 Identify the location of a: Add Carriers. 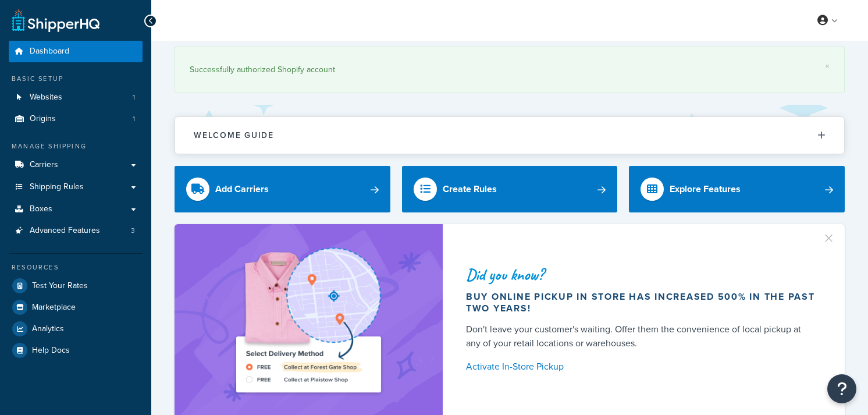
(282, 189).